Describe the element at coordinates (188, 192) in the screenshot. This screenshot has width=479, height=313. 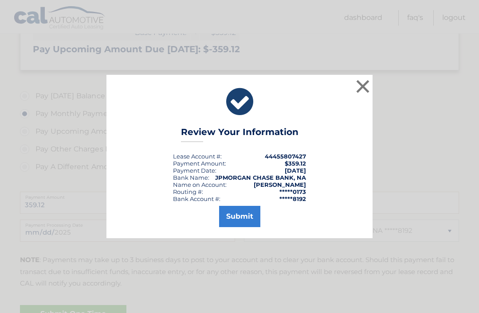
I see `div: Routing #:` at that location.